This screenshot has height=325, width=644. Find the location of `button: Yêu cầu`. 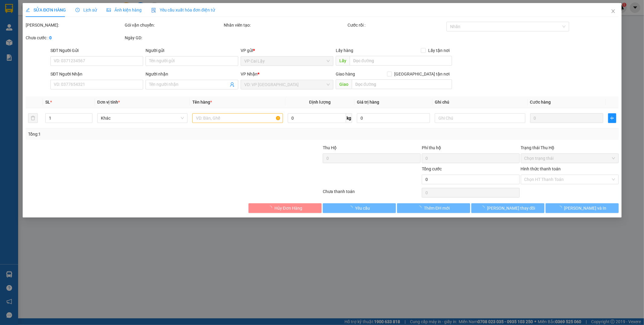

button: Yêu cầu is located at coordinates (359, 208).